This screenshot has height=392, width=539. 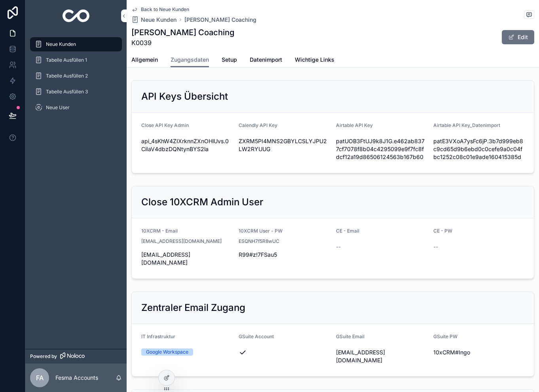 What do you see at coordinates (165, 125) in the screenshot?
I see `span: Close API Key Admin` at bounding box center [165, 125].